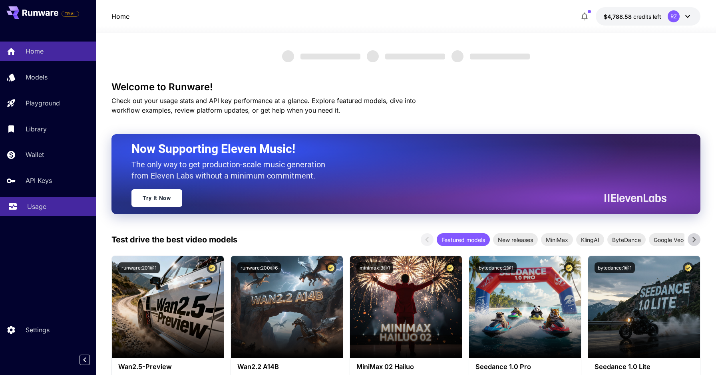 This screenshot has height=375, width=716. What do you see at coordinates (396, 149) in the screenshot?
I see `h2: Now Supporting Eleven Music!` at bounding box center [396, 149].